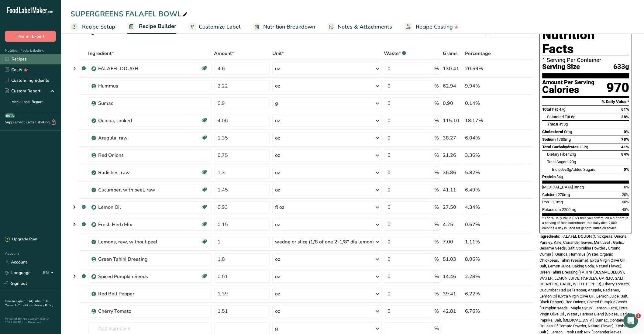 Image resolution: width=644 pixels, height=334 pixels. What do you see at coordinates (136, 155) in the screenshot?
I see `div: Red Onions` at bounding box center [136, 155].